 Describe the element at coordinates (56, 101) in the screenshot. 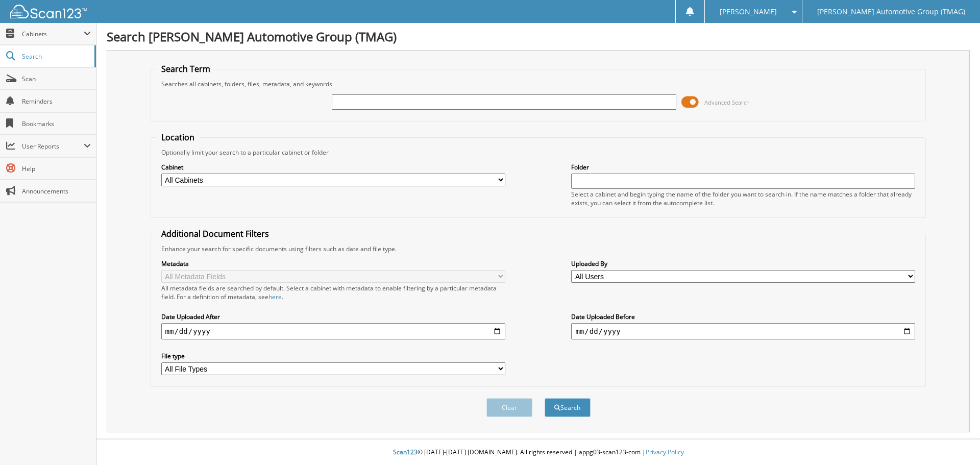

I see `span: Reminders` at that location.